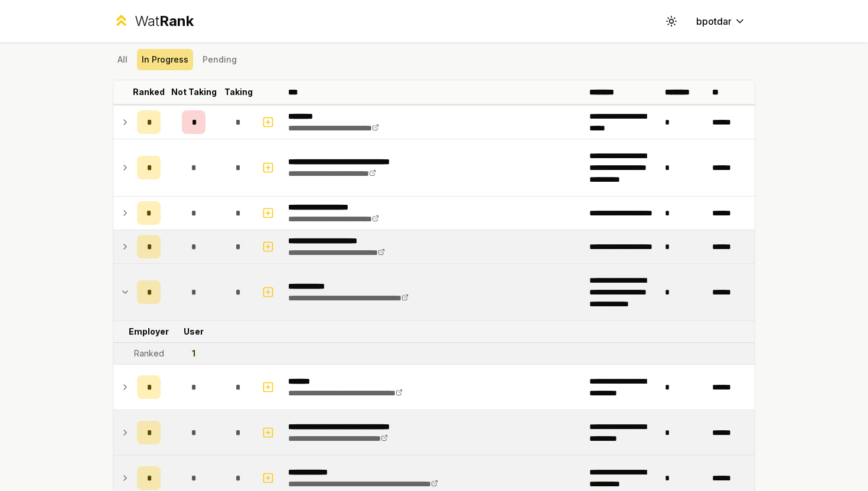  Describe the element at coordinates (149, 354) in the screenshot. I see `div: Ranked` at that location.